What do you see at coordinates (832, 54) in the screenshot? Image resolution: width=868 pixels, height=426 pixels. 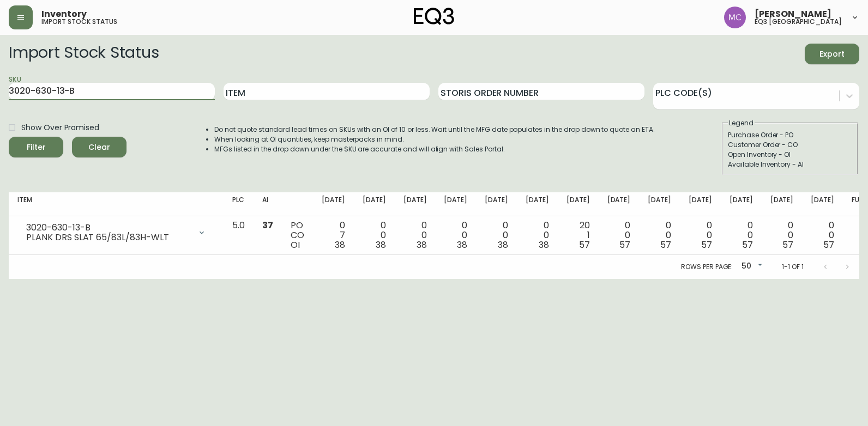 I see `span: Export` at bounding box center [832, 54].